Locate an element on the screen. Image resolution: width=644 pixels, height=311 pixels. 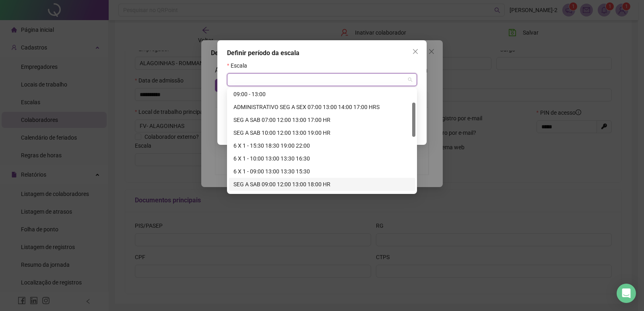
div: 6 X 1 - 15:30 18:30 19:00 22:00 is located at coordinates (322, 146).